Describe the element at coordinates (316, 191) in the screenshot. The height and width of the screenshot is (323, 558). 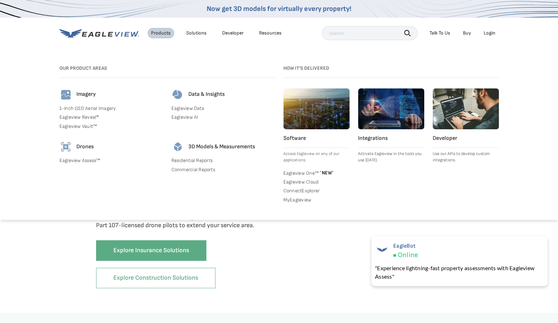
I see `a: ConnectExplorer` at that location.